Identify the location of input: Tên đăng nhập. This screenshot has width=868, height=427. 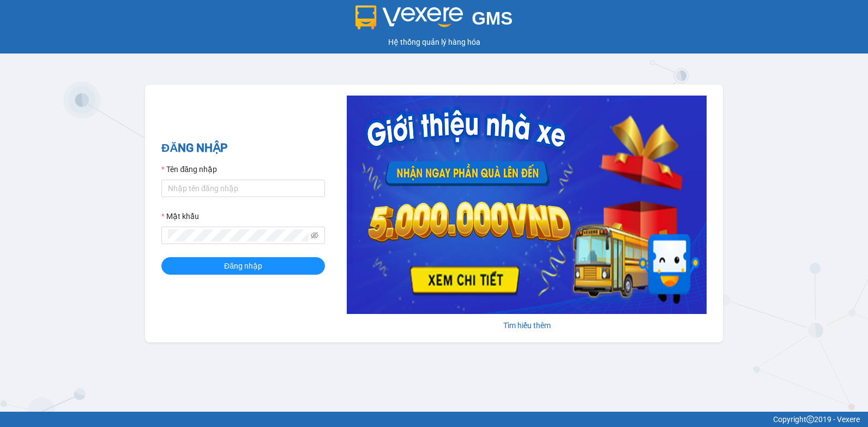
(244, 189).